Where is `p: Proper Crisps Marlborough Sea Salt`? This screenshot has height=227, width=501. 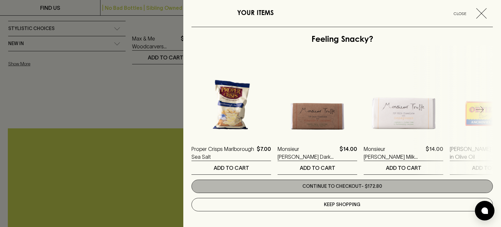 p: Proper Crisps Marlborough Sea Salt is located at coordinates (223, 153).